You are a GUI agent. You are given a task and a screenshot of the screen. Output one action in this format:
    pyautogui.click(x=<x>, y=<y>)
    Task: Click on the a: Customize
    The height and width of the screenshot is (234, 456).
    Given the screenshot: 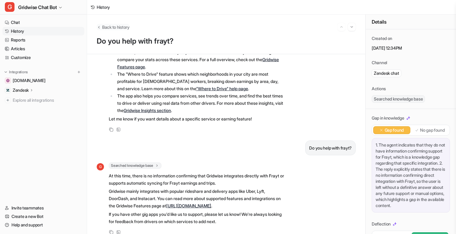 What is the action you would take?
    pyautogui.click(x=43, y=57)
    